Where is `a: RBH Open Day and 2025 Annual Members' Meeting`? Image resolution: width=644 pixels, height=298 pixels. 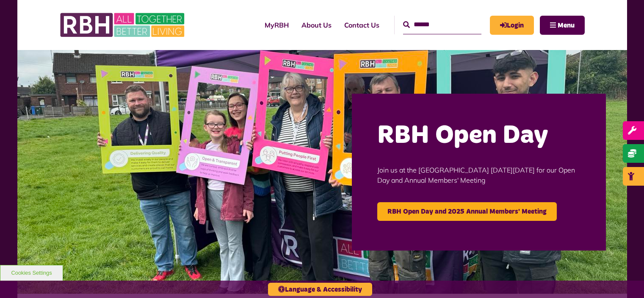 a: RBH Open Day and 2025 Annual Members' Meeting is located at coordinates (467, 211).